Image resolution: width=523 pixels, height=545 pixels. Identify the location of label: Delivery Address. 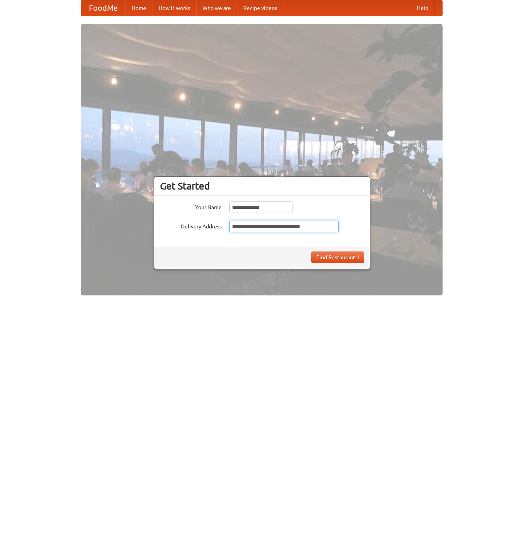
(191, 225).